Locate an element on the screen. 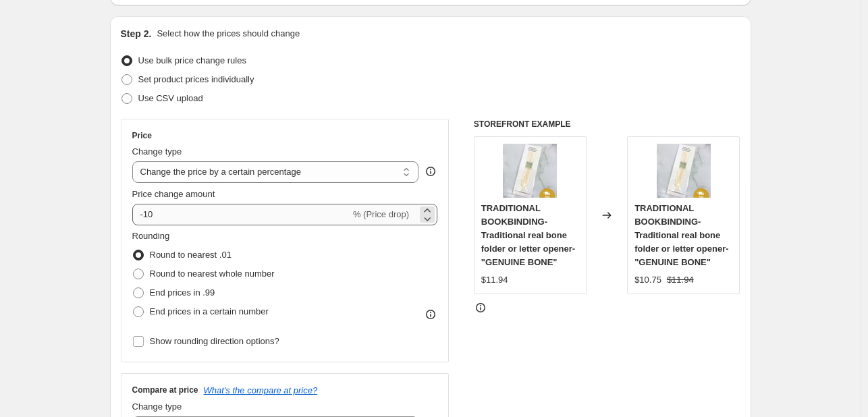 Image resolution: width=868 pixels, height=417 pixels. button: What's the compare at price? is located at coordinates (261, 390).